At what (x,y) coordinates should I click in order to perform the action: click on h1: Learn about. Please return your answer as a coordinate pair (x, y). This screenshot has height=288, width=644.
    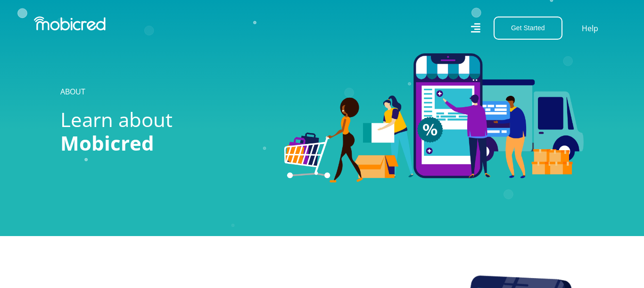
    Looking at the image, I should click on (165, 132).